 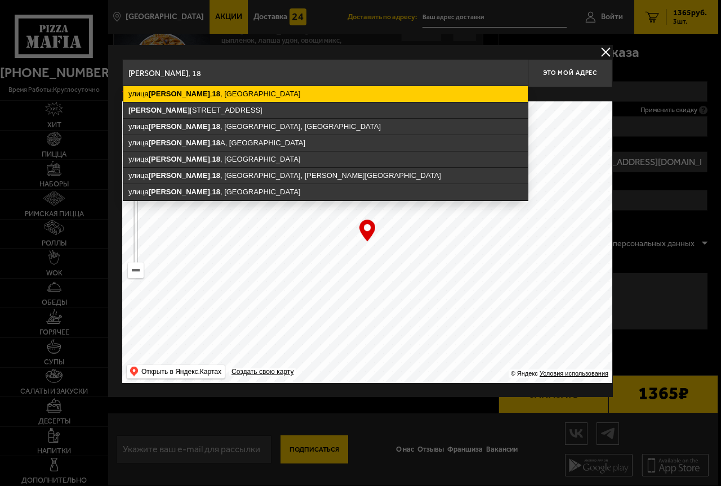 I want to click on span: Это мой адрес, so click(x=570, y=73).